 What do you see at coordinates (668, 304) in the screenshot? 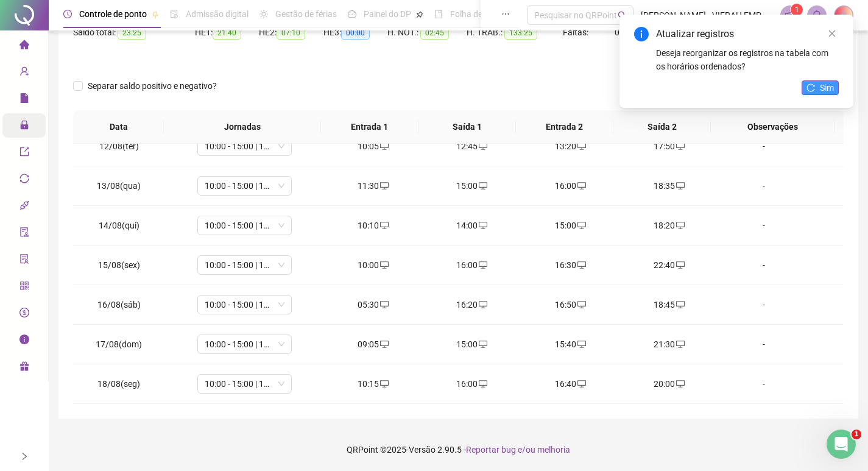
I see `div: 18:45` at bounding box center [668, 304].